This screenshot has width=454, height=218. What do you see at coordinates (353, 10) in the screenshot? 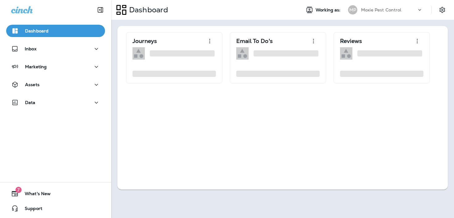
I see `div: MP` at bounding box center [353, 10].